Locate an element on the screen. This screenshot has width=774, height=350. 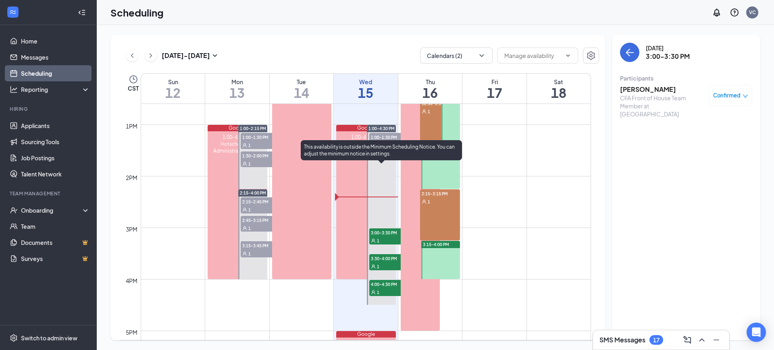
svg: Notifications is located at coordinates (717, 12).